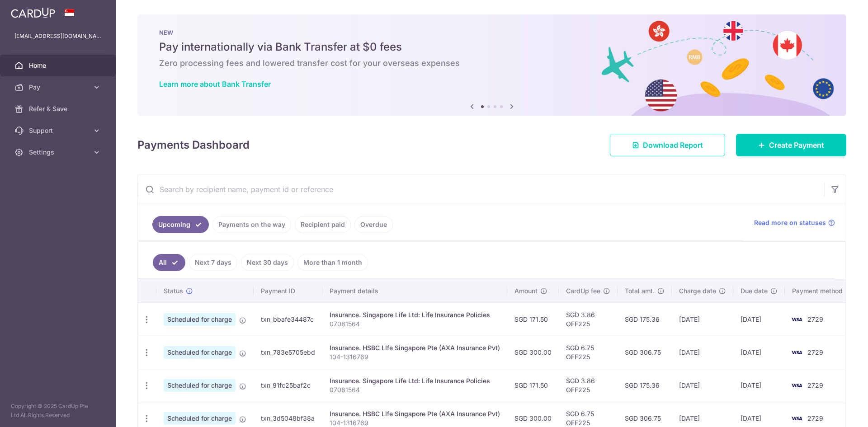 The image size is (868, 427). I want to click on th: Payment method, so click(819, 291).